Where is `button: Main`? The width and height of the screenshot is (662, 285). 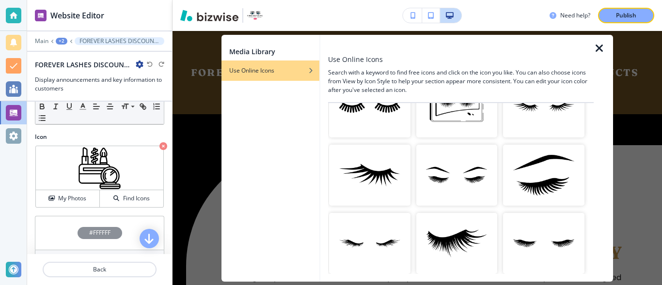 button: Main is located at coordinates (42, 41).